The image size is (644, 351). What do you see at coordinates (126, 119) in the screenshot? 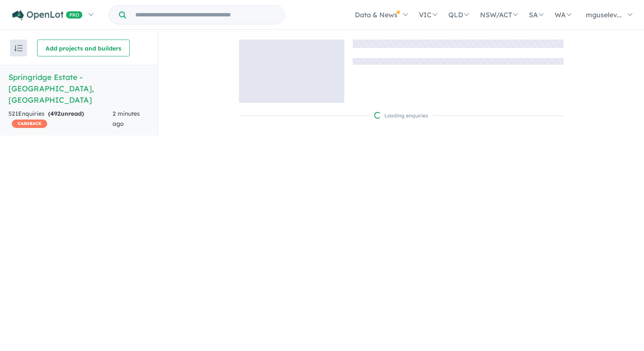
I see `span: 2 minutes ago` at bounding box center [126, 119].